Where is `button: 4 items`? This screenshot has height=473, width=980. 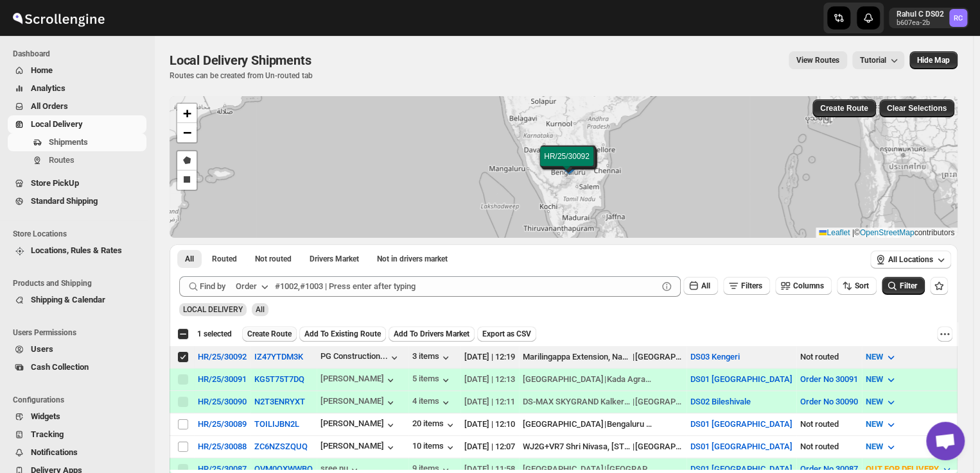 button: 4 items is located at coordinates (432, 403).